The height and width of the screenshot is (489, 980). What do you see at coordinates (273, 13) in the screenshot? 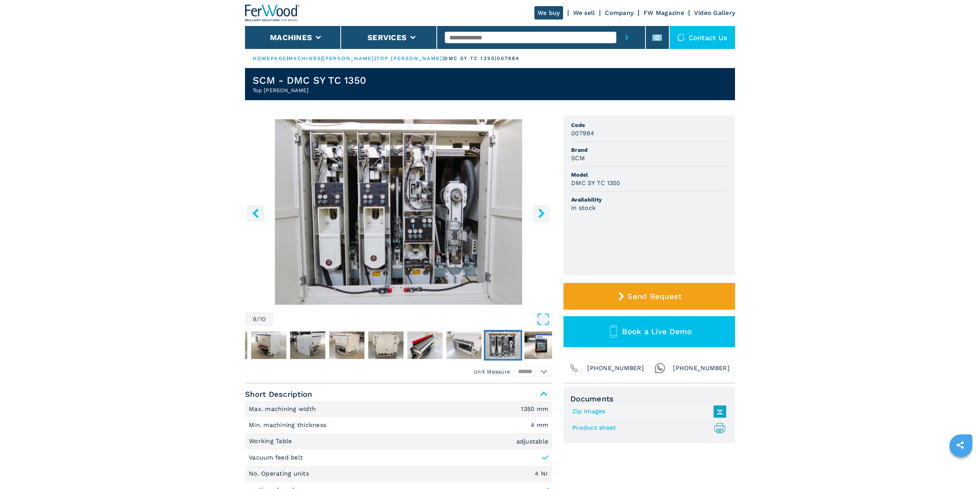
I see `img: Ferwood` at bounding box center [273, 13].